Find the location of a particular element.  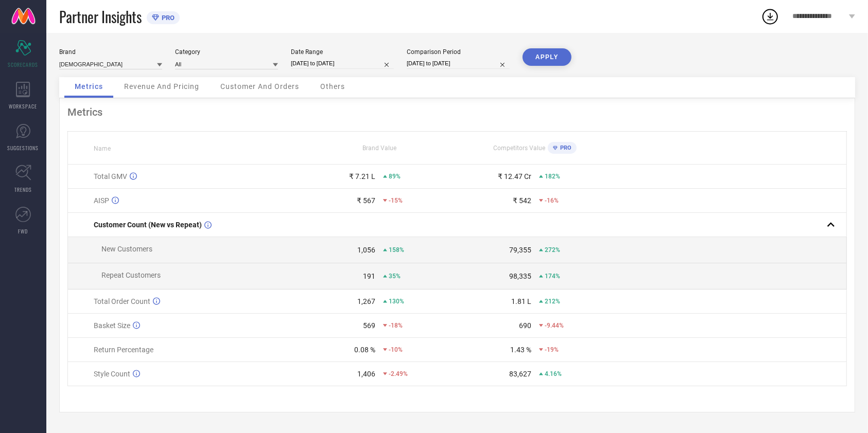

span: 272% is located at coordinates (552, 250).